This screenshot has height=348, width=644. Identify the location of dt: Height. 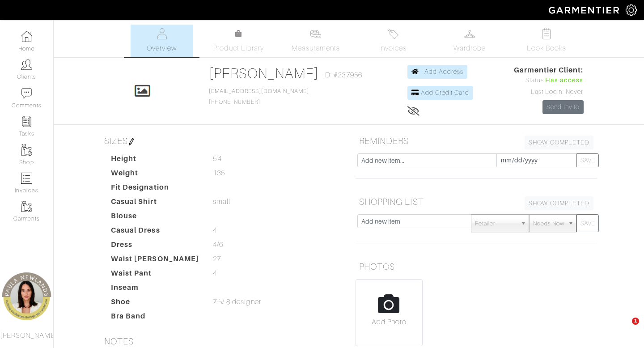
(155, 161).